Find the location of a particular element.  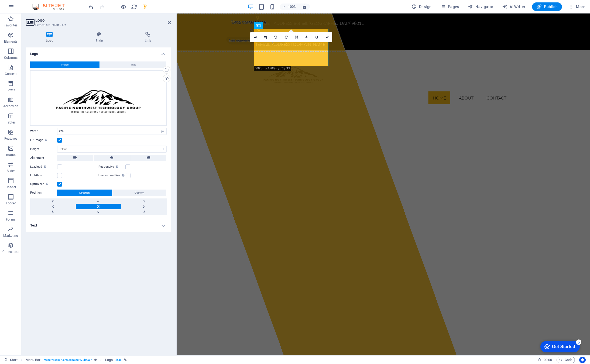

i: Undo: Fit image (Ctrl+Z) is located at coordinates (91, 6).